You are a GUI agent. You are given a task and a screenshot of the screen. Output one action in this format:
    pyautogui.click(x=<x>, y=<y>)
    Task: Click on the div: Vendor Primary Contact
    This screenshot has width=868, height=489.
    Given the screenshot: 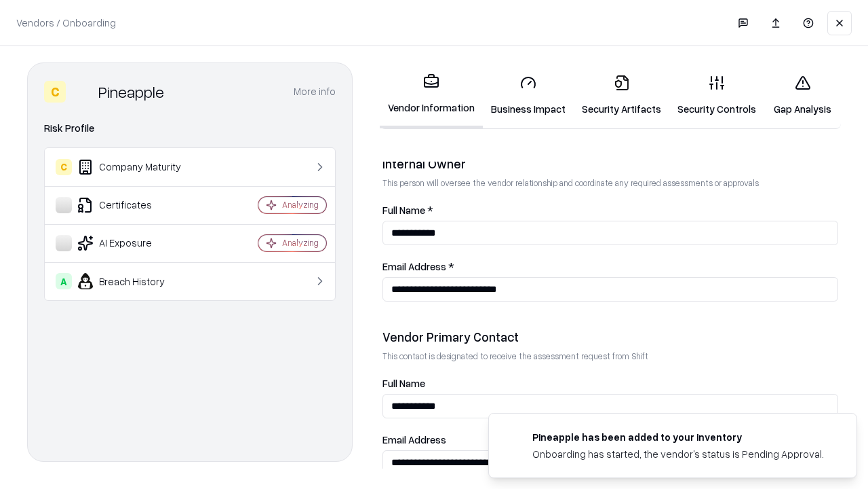 What is the action you would take?
    pyautogui.click(x=610, y=336)
    